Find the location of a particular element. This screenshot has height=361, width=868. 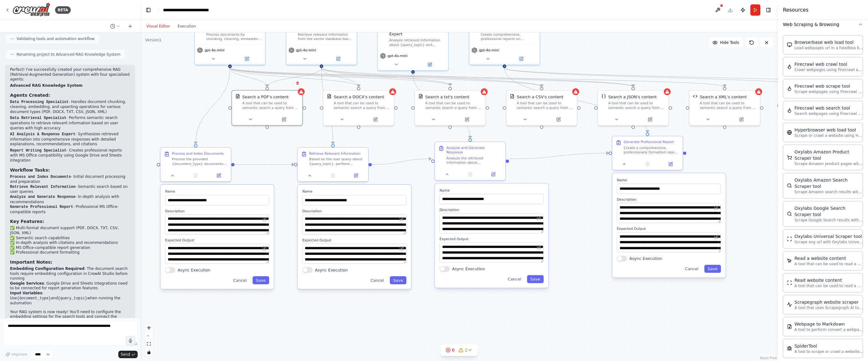

p: A tool to perform convert a webpage to markdown to make it easier for LLMs to understand is located at coordinates (829, 330).